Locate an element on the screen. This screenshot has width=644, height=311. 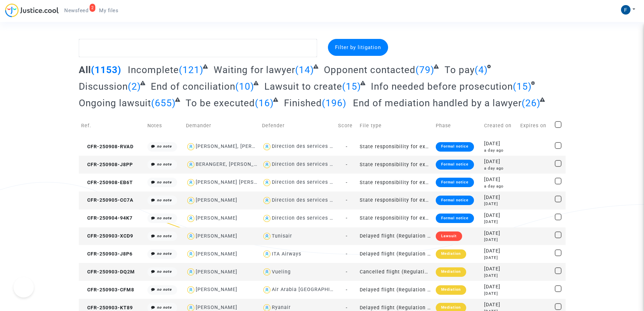
span: Discussion is located at coordinates (103, 86).